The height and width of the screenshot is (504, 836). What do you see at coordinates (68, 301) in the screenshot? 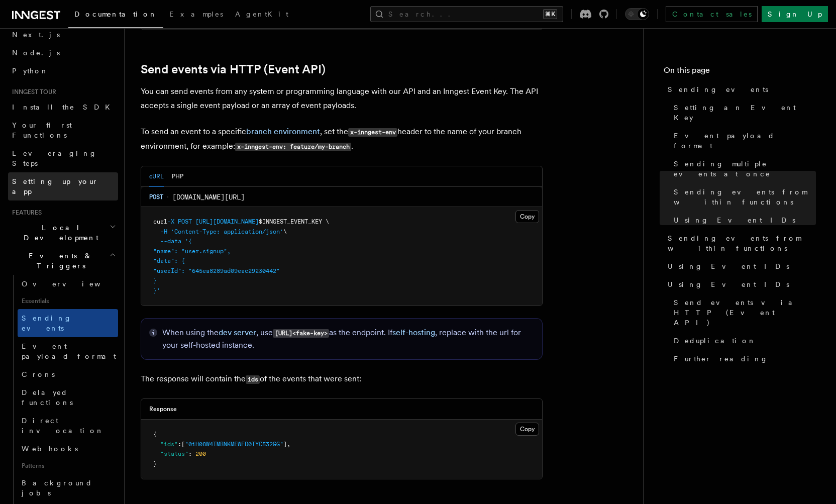
I see `span: Essentials` at bounding box center [68, 301].